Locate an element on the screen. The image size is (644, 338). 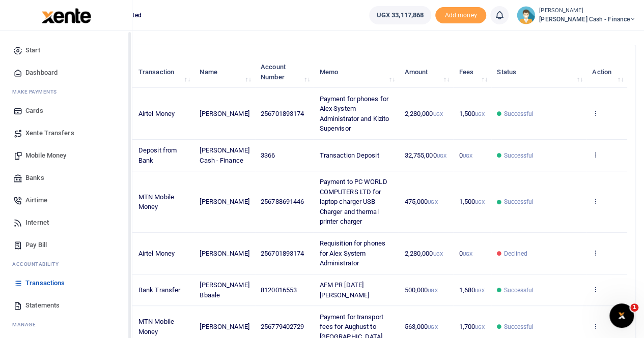
span: UGX 33,117,868 is located at coordinates (400, 15).